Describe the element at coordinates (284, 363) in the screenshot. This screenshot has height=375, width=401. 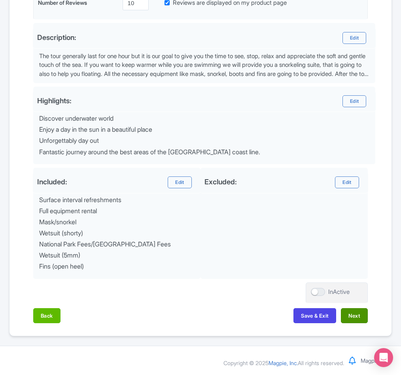
I see `div: Copyright © 2025 All rights reserved.` at that location.